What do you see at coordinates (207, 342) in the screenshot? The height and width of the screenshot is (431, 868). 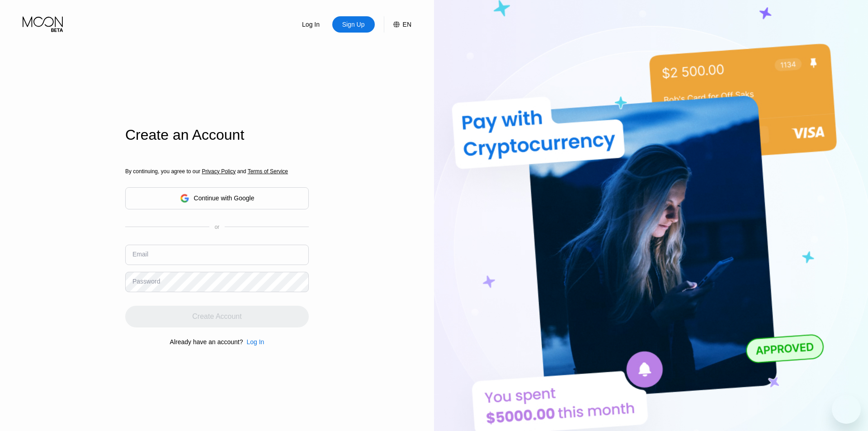 I see `div: Already have an account?` at bounding box center [207, 342].